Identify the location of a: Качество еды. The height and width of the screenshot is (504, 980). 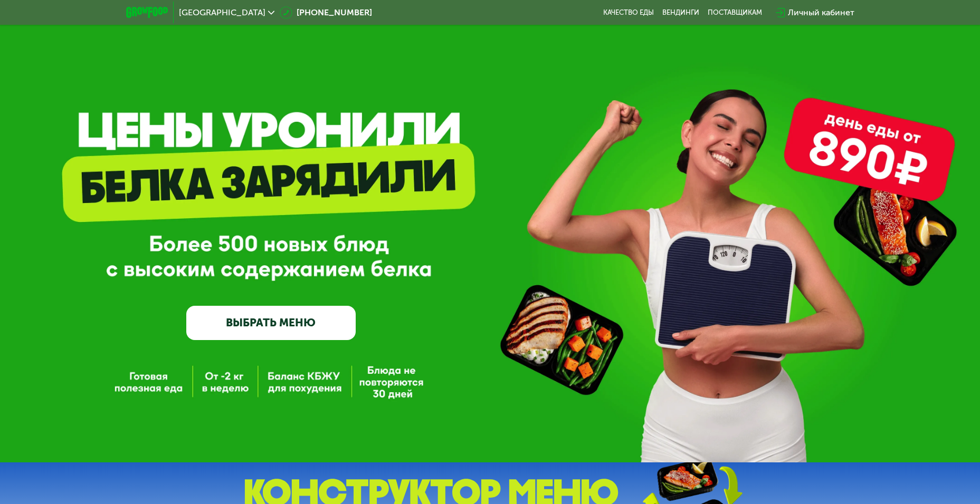
(628, 13).